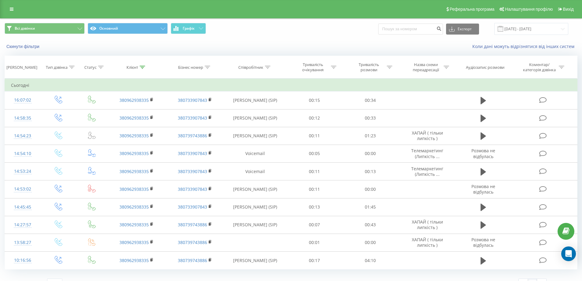  Describe the element at coordinates (315, 260) in the screenshot. I see `td: 00:17` at that location.